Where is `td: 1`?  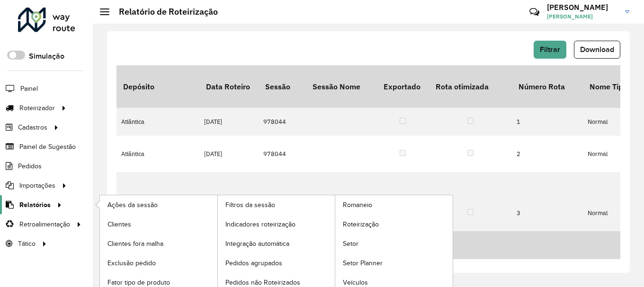
td: 1 is located at coordinates (548, 121).